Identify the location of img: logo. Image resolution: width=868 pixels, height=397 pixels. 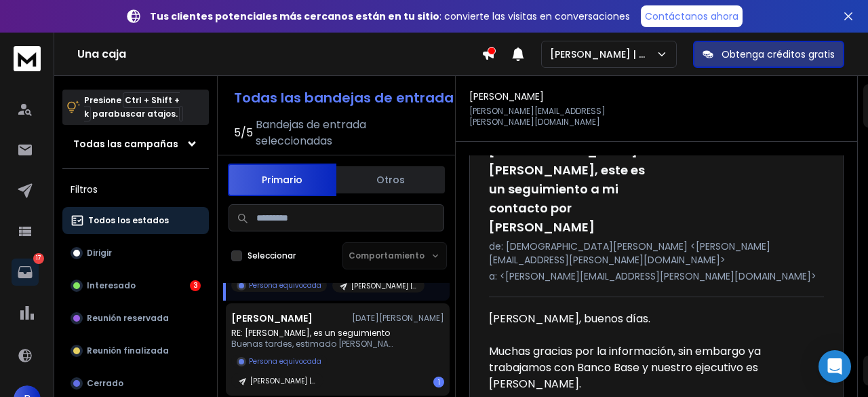
(27, 59).